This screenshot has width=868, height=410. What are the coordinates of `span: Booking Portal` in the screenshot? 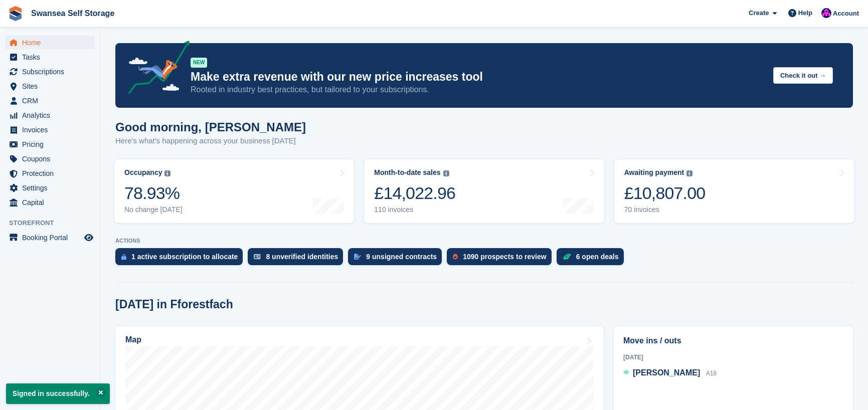 It's located at (52, 237).